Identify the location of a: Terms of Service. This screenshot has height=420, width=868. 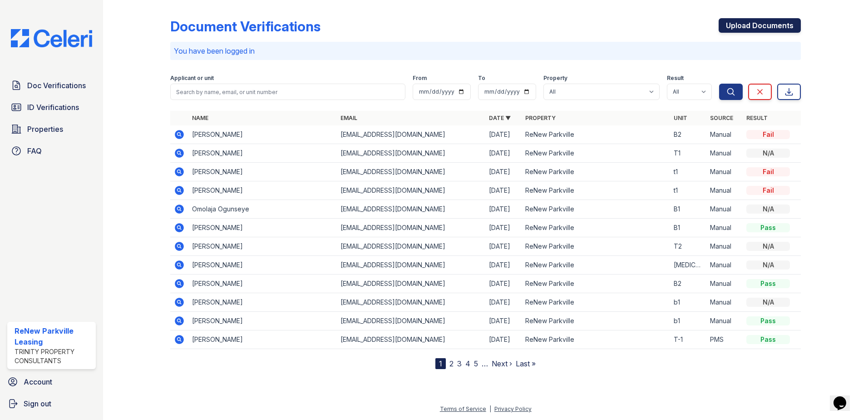
(463, 408).